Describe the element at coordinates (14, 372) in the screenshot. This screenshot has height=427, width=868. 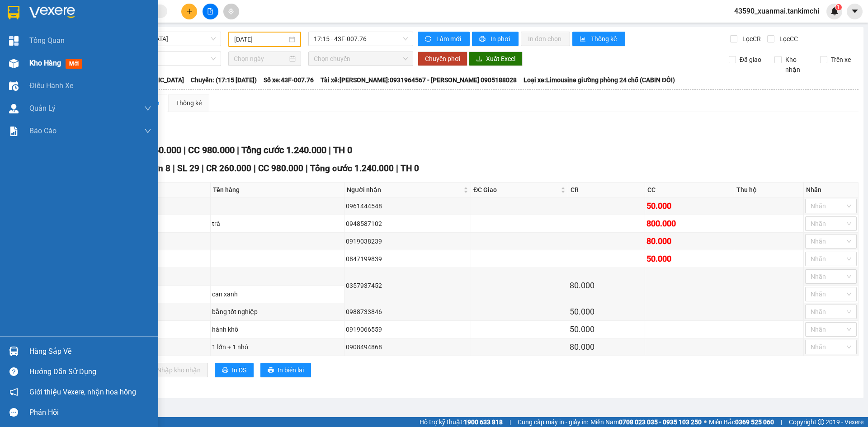
I see `span: question-circle` at that location.